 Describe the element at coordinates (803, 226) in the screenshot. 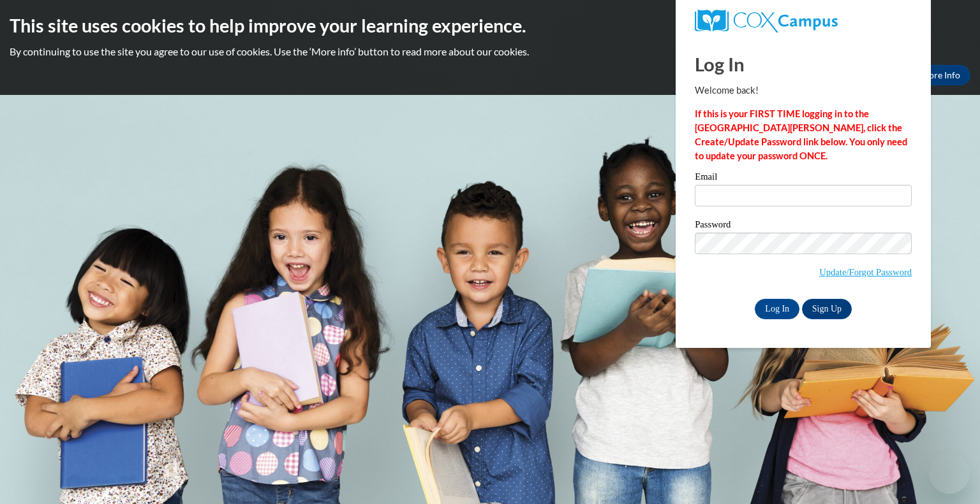

I see `label: Password` at that location.